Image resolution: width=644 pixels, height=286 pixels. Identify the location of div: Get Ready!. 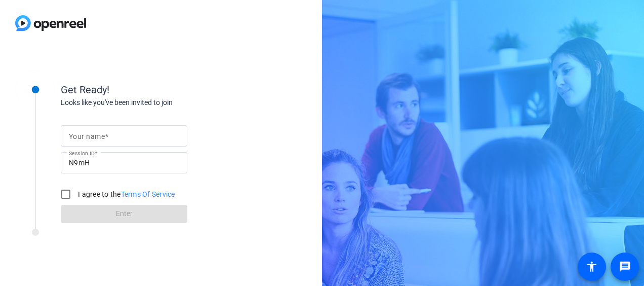
(162, 89).